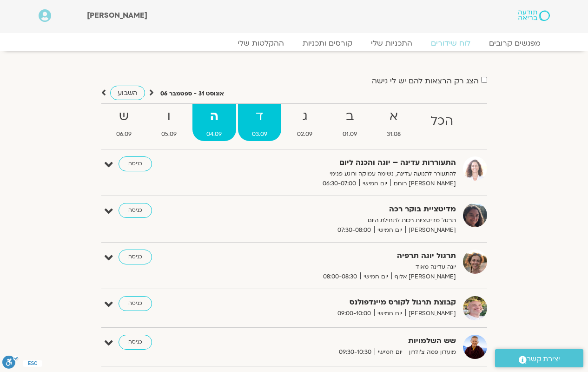 The image size is (588, 372). Describe the element at coordinates (343, 209) in the screenshot. I see `strong: מדיטציית בוקר רכה` at that location.